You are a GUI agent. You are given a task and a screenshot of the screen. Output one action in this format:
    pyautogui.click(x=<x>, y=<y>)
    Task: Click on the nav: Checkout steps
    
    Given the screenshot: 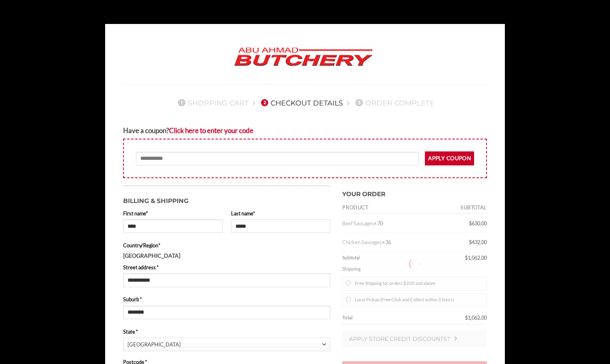 What is the action you would take?
    pyautogui.click(x=305, y=102)
    